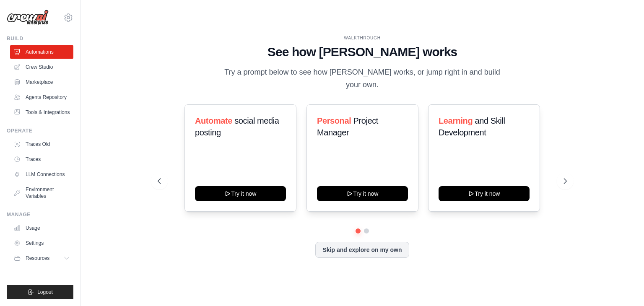 The image size is (644, 306). Describe the element at coordinates (40, 215) in the screenshot. I see `div: Manage` at that location.